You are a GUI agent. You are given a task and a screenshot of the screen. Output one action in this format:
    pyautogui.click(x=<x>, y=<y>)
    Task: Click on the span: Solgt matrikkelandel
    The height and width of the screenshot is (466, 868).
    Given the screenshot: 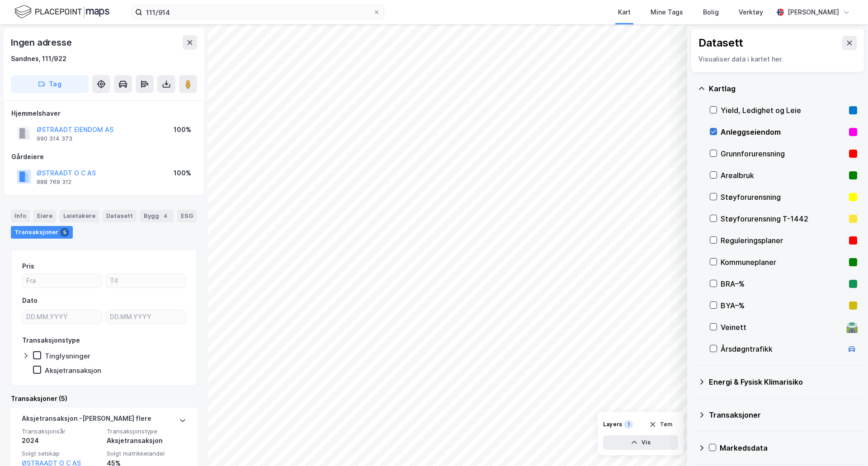 What is the action you would take?
    pyautogui.click(x=146, y=453)
    